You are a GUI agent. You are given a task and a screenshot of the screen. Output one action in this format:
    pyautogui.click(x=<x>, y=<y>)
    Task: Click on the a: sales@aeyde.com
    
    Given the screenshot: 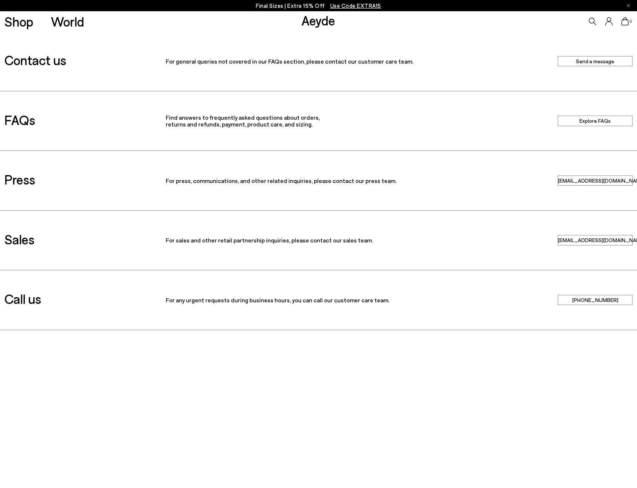 What is the action you would take?
    pyautogui.click(x=595, y=240)
    